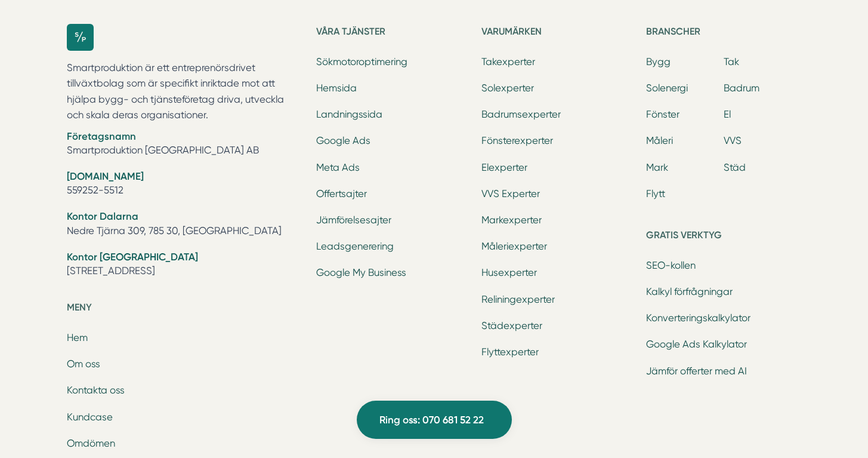  I want to click on strong: Företagsnamn, so click(101, 136).